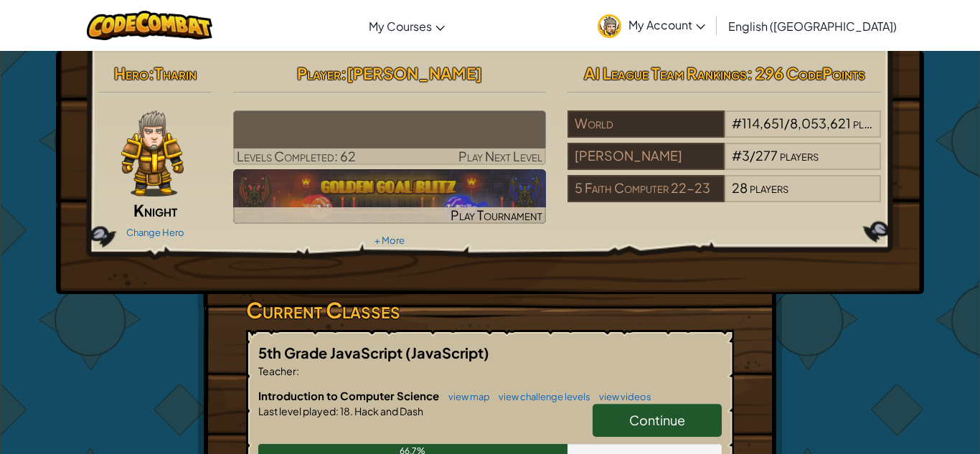 This screenshot has height=454, width=980. What do you see at coordinates (155, 210) in the screenshot?
I see `span: Knight` at bounding box center [155, 210].